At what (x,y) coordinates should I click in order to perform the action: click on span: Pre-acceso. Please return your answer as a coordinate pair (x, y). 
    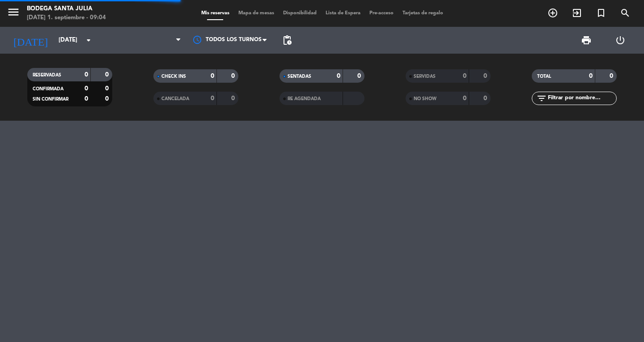
    Looking at the image, I should click on (382, 13).